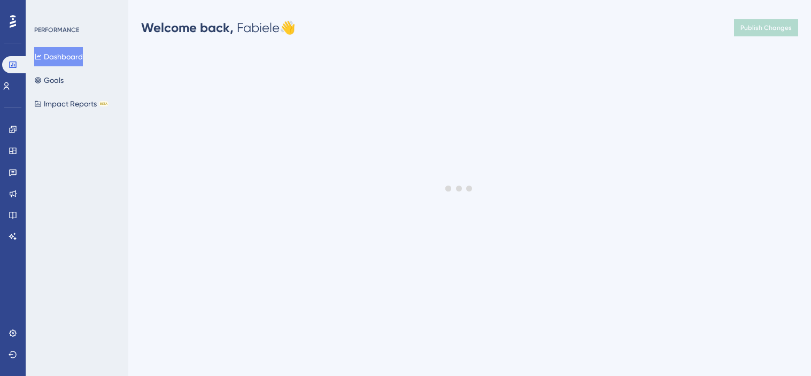 The image size is (811, 376). Describe the element at coordinates (218, 28) in the screenshot. I see `div: Fabiele 👋` at that location.